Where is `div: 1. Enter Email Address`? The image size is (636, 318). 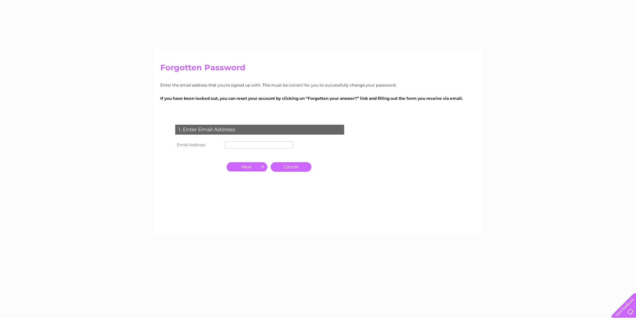
div: 1. Enter Email Address is located at coordinates (260, 129).